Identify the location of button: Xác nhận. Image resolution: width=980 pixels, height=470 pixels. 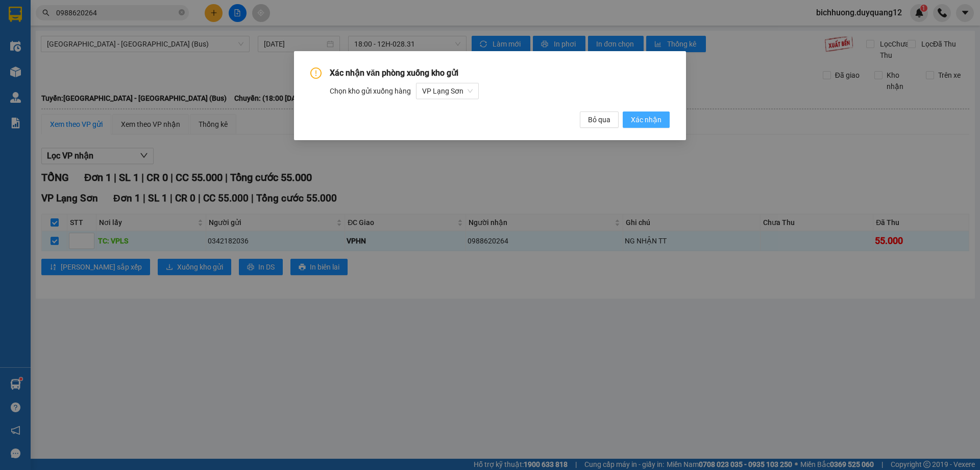
(647, 120).